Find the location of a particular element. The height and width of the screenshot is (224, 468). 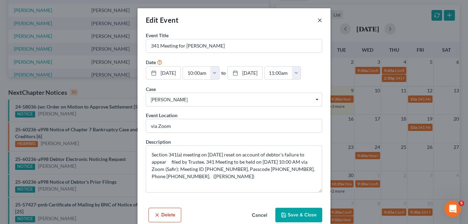

span: Select box activate is located at coordinates (234, 100).